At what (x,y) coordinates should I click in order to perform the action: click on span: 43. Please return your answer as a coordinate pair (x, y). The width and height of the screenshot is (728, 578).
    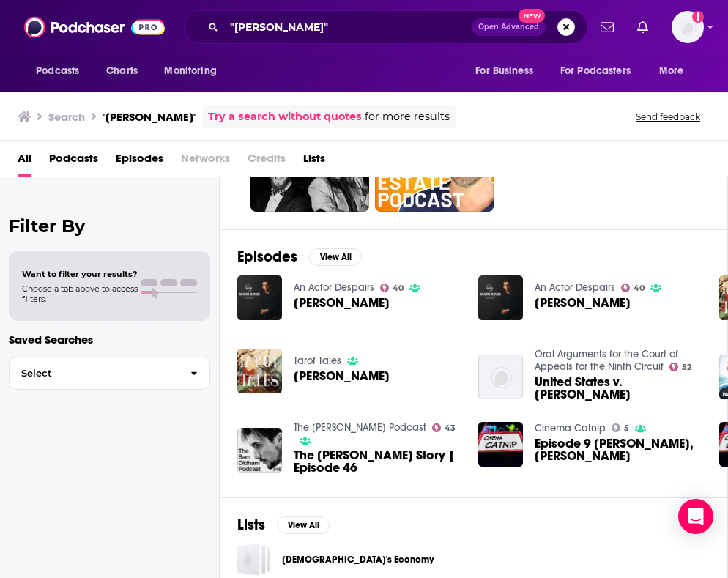
    Looking at the image, I should click on (450, 428).